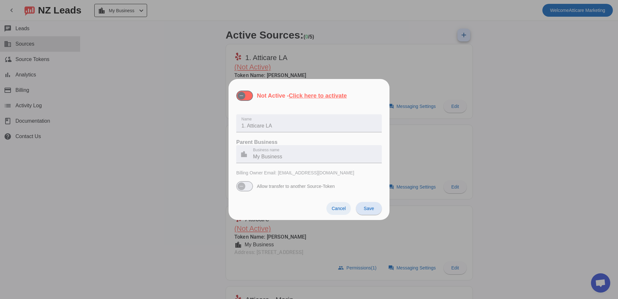 The width and height of the screenshot is (618, 299). I want to click on button: Save, so click(369, 209).